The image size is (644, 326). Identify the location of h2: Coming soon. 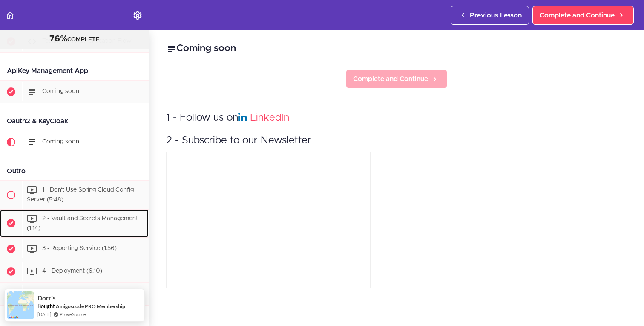
(397, 49).